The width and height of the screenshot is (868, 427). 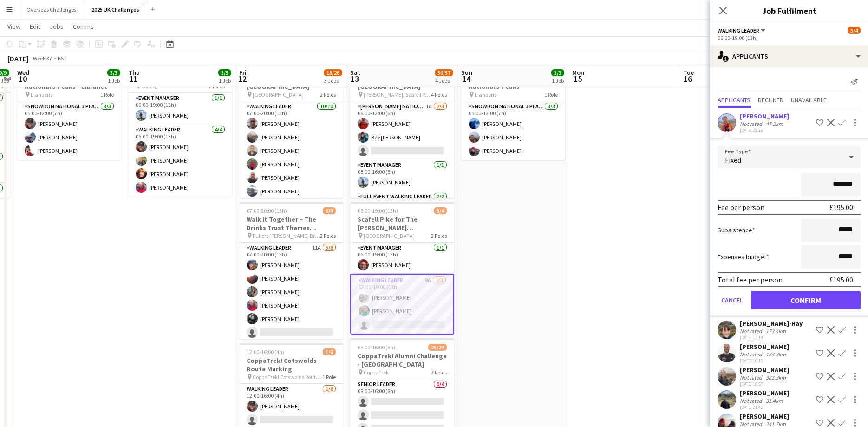 I want to click on div: 168.3km, so click(x=775, y=354).